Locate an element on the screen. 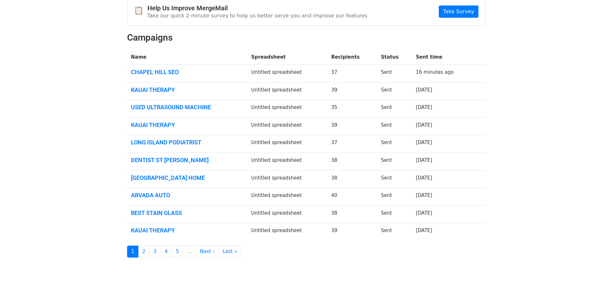 This screenshot has width=612, height=283. p: Take our quick 2-minute survey to help us better serve you and improve our features is located at coordinates (257, 15).